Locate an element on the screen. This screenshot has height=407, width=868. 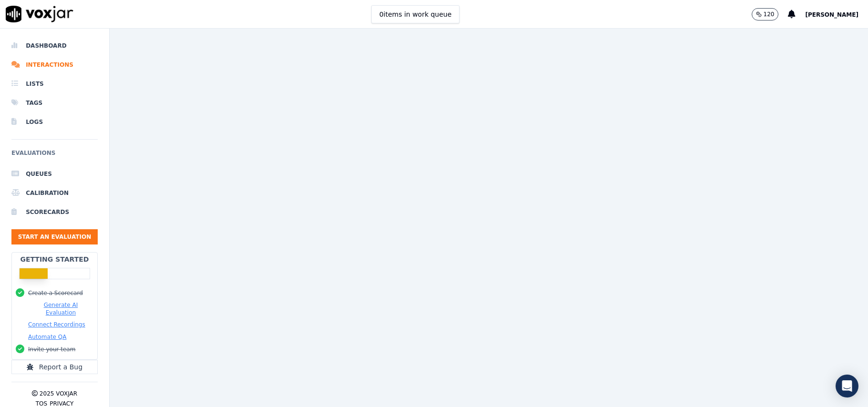
li: Logs is located at coordinates (54, 122).